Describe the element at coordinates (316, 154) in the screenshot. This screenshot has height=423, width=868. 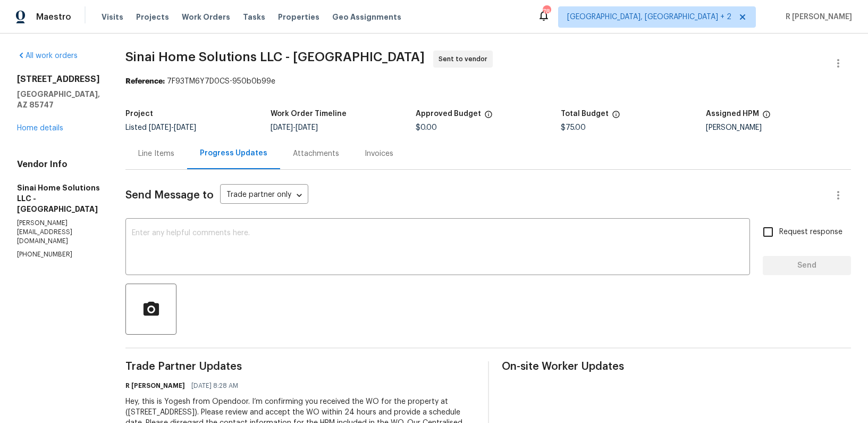
I see `div: Attachments` at that location.